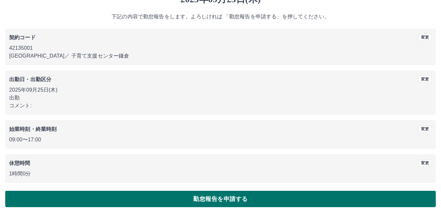 The image size is (441, 215). I want to click on p: 出勤, so click(221, 98).